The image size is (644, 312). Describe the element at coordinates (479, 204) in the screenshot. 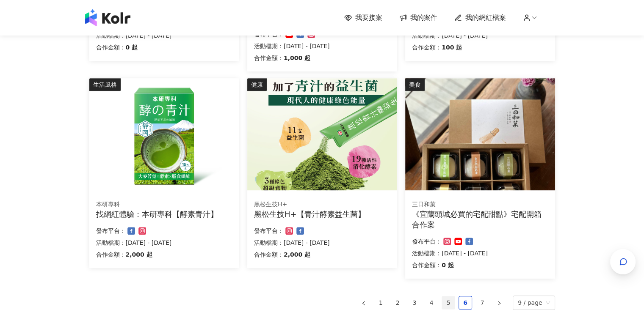

I see `div: 三日和菓` at that location.